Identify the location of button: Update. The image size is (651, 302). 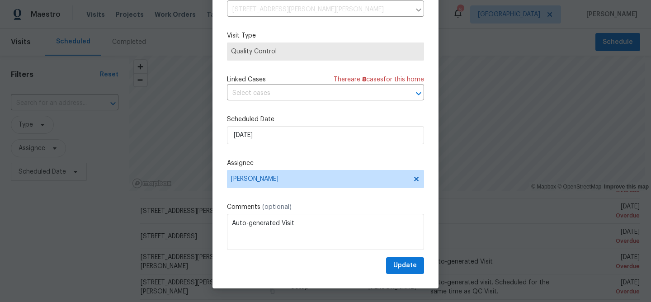
(405, 265).